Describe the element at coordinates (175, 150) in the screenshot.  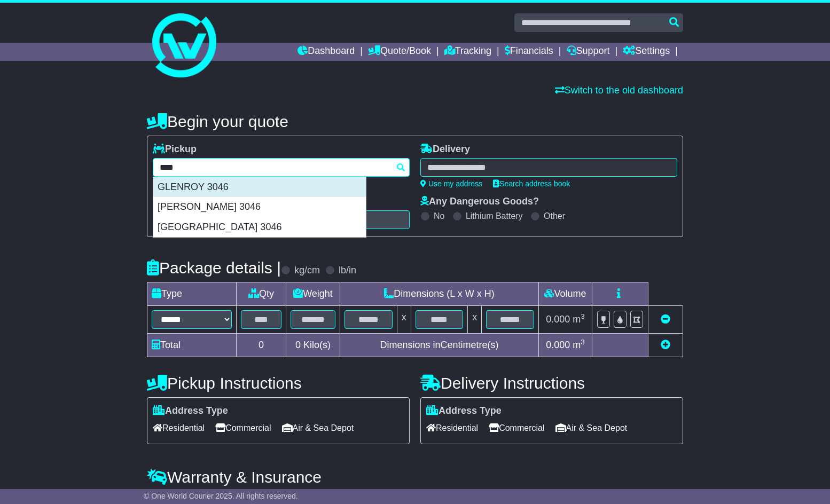
I see `label: Pickup` at that location.